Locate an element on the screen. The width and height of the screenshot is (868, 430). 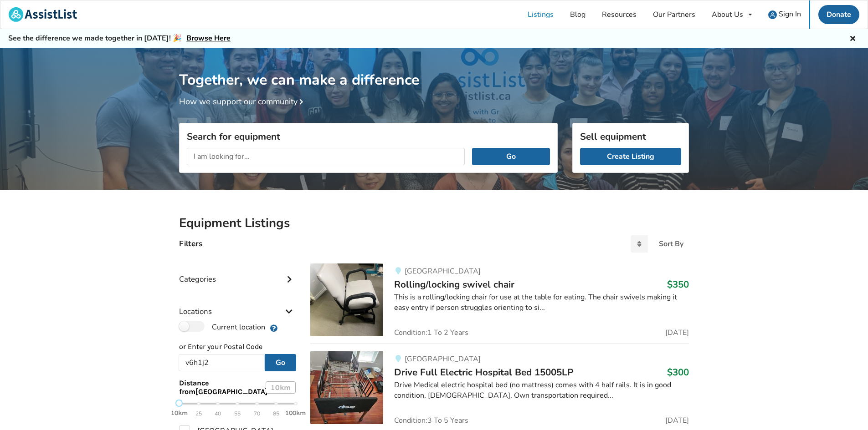
h4: Filters is located at coordinates (191, 243).